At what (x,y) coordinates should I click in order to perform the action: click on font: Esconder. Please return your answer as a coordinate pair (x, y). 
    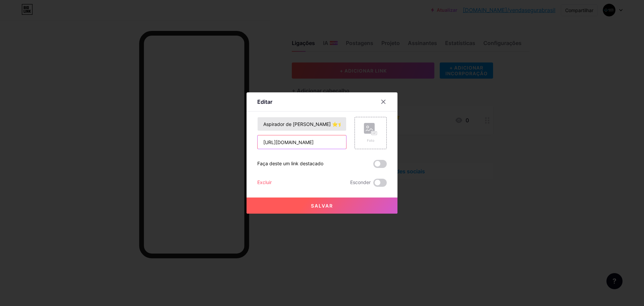
    Looking at the image, I should click on (360, 182).